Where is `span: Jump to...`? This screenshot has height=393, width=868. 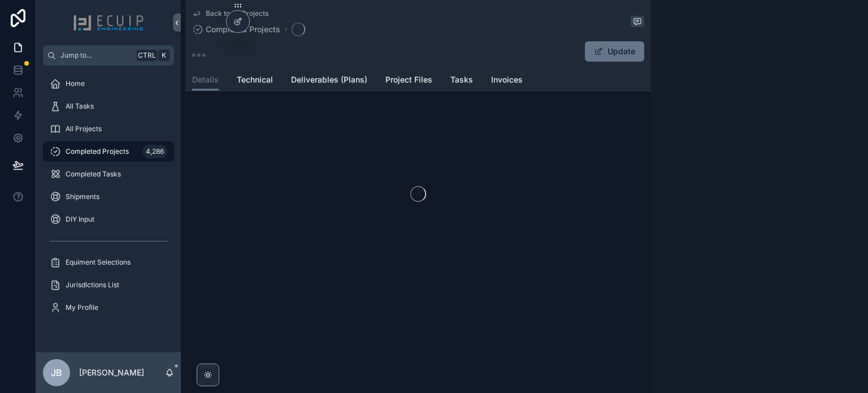
span: Jump to... is located at coordinates (96, 56).